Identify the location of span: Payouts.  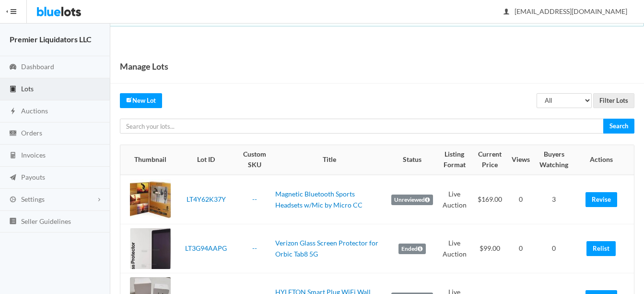
(33, 177).